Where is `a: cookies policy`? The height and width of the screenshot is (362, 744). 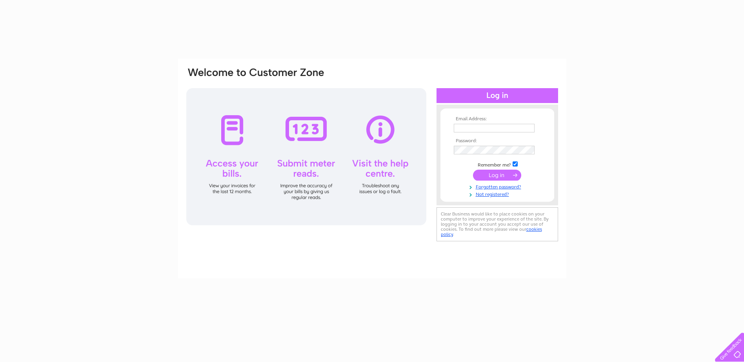 a: cookies policy is located at coordinates (491, 232).